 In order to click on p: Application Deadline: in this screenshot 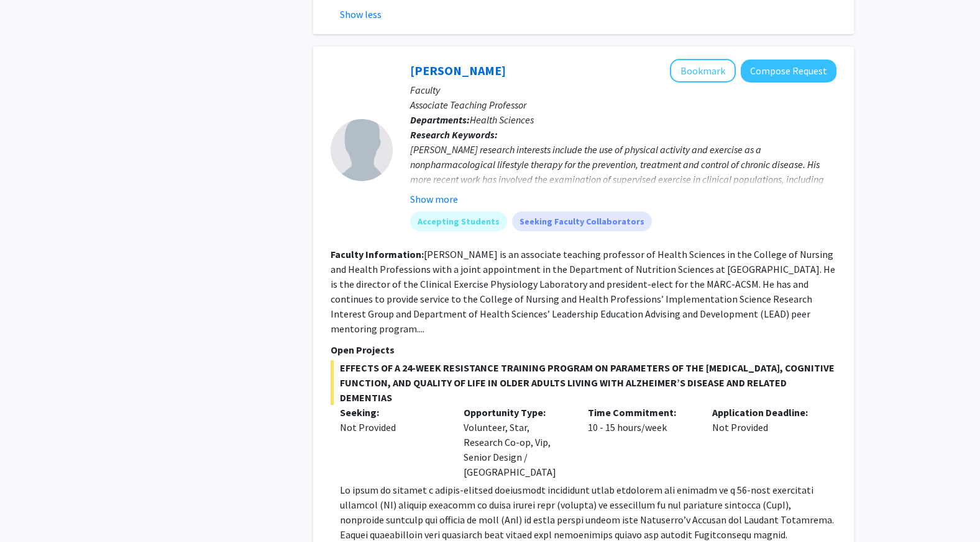, I will do `click(765, 413)`.